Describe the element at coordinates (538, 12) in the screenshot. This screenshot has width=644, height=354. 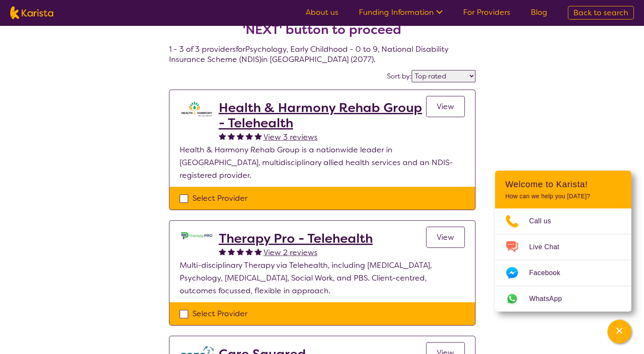
I see `a: Blog` at that location.